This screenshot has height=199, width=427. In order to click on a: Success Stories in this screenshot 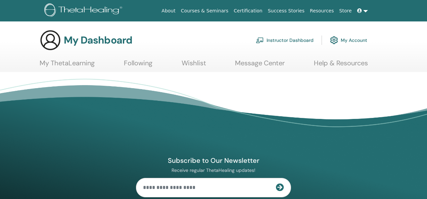, I will do `click(286, 11)`.